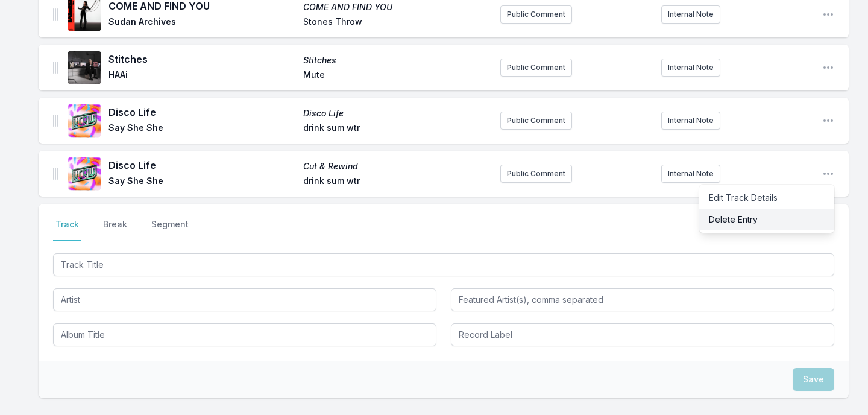  I want to click on span: Cut & Rewind, so click(397, 166).